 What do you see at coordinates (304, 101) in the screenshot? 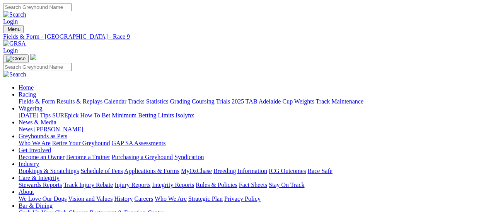
I see `a: Weights` at bounding box center [304, 101].